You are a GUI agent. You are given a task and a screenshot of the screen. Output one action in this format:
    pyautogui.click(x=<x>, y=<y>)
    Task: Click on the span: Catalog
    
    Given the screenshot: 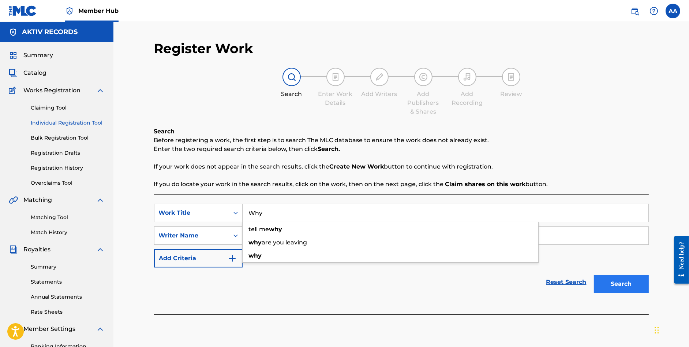 What is the action you would take?
    pyautogui.click(x=35, y=73)
    